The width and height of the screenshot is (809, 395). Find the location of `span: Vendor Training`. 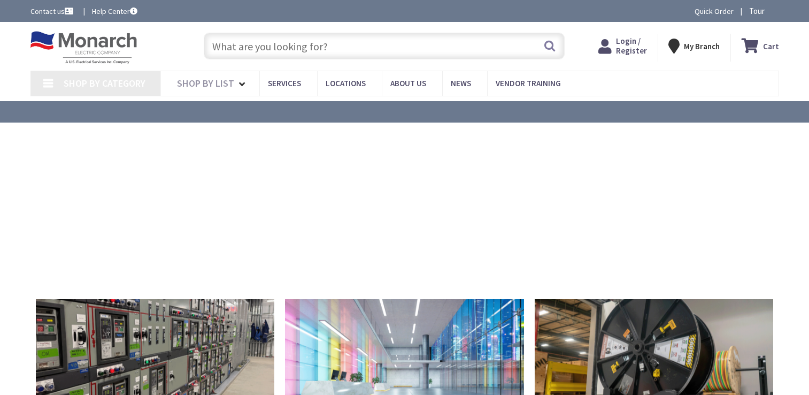

span: Vendor Training is located at coordinates (528, 83).